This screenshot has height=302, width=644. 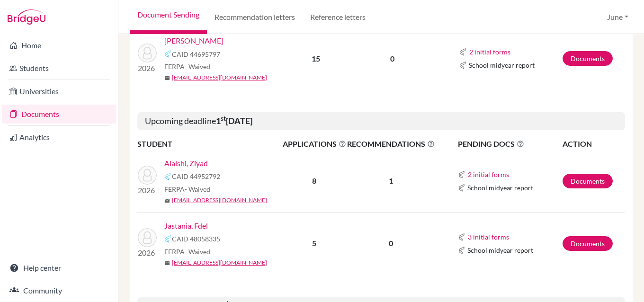 What do you see at coordinates (59, 290) in the screenshot?
I see `a: Community` at bounding box center [59, 290].